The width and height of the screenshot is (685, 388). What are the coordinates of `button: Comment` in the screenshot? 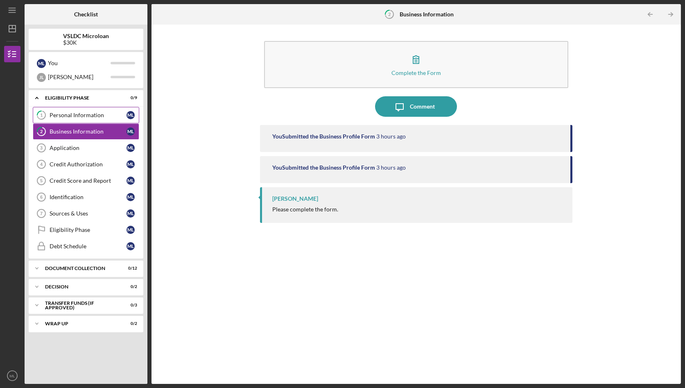 It's located at (416, 107).